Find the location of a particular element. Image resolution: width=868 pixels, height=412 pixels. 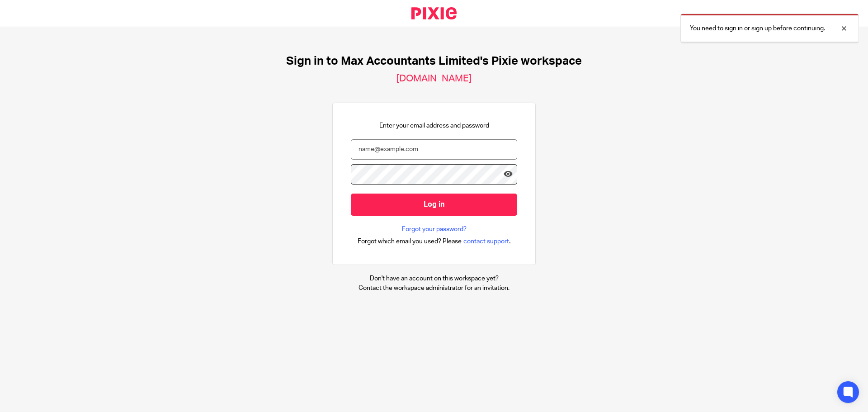

input: Log in is located at coordinates (434, 205).